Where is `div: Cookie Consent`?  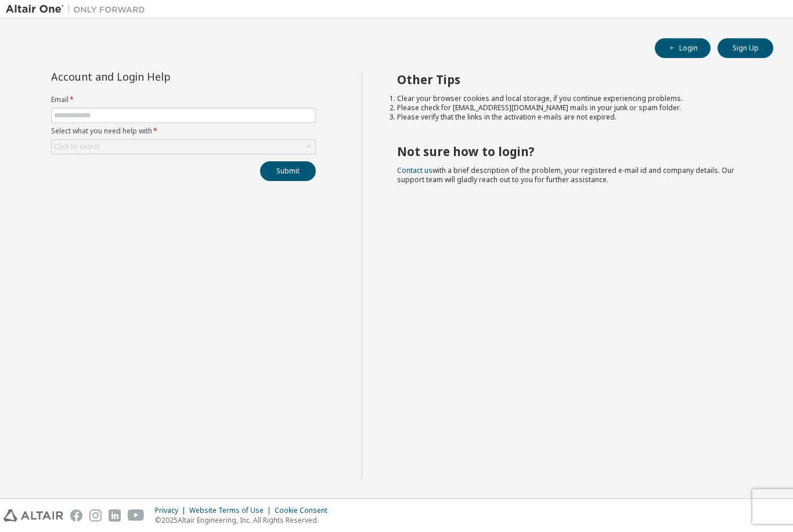 div: Cookie Consent is located at coordinates (304, 511).